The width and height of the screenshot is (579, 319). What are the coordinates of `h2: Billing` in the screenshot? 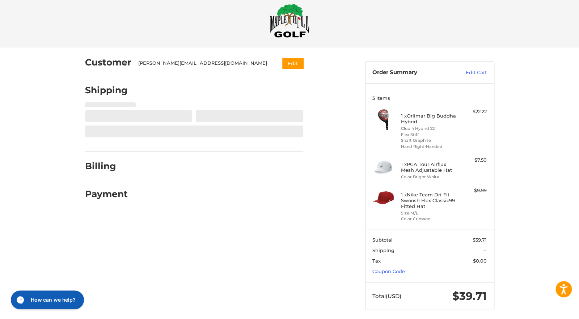 It's located at (106, 166).